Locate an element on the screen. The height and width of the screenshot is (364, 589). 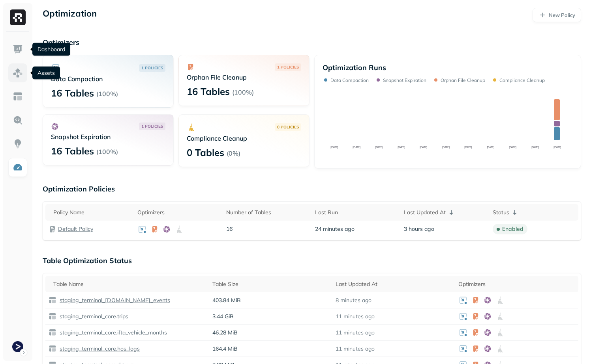
p: Optimization Policies is located at coordinates (312, 189).